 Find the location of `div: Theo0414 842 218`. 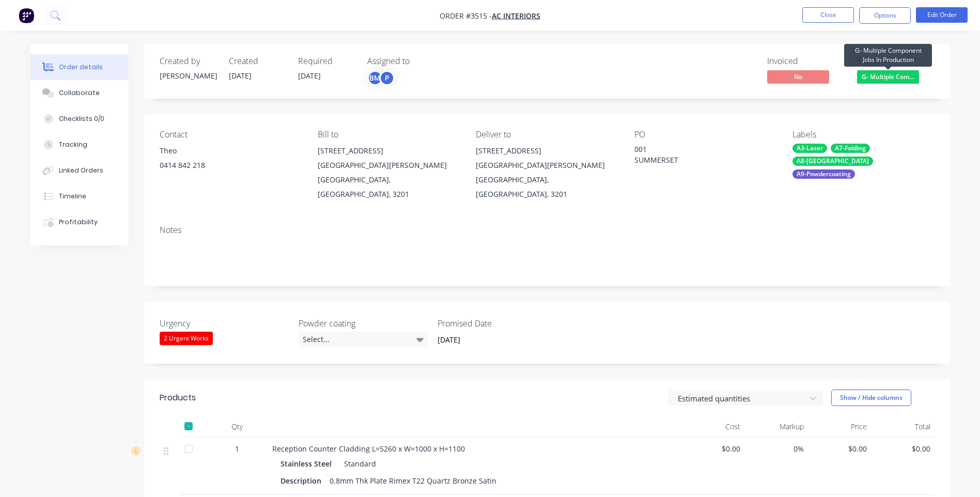

div: Theo0414 842 218 is located at coordinates (231, 161).